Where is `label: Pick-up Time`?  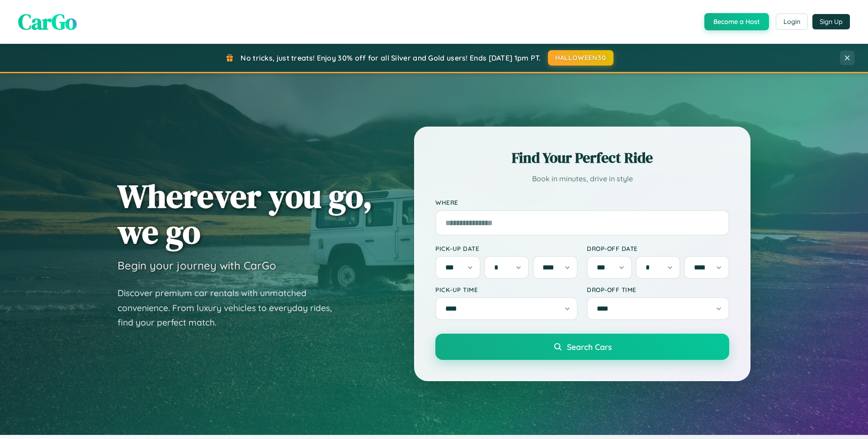
label: Pick-up Time is located at coordinates (506, 289).